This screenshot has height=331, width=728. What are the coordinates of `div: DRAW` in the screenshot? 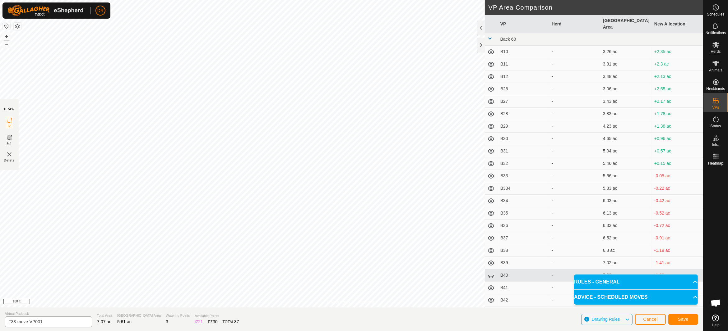 It's located at (9, 109).